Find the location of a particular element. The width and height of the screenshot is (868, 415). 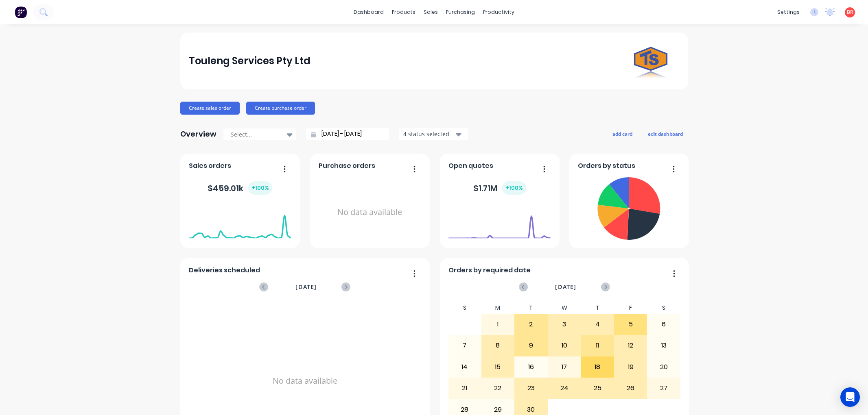

div: $ 1.71M is located at coordinates (500, 188).